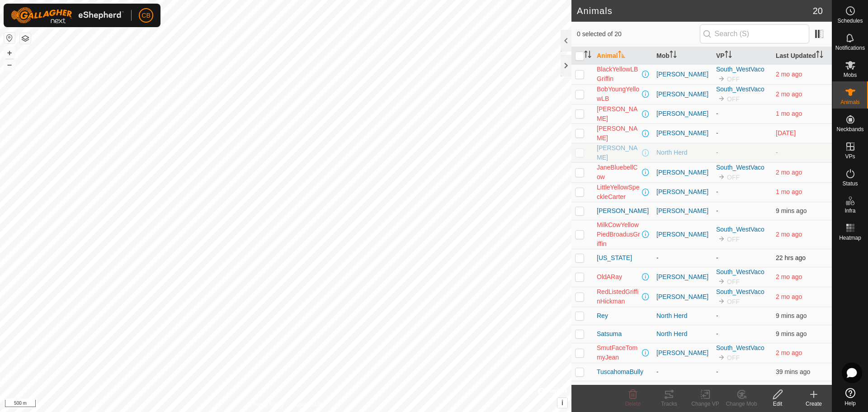 The width and height of the screenshot is (868, 412). I want to click on span: 3 June 2025, 12:31 pm, so click(789, 352).